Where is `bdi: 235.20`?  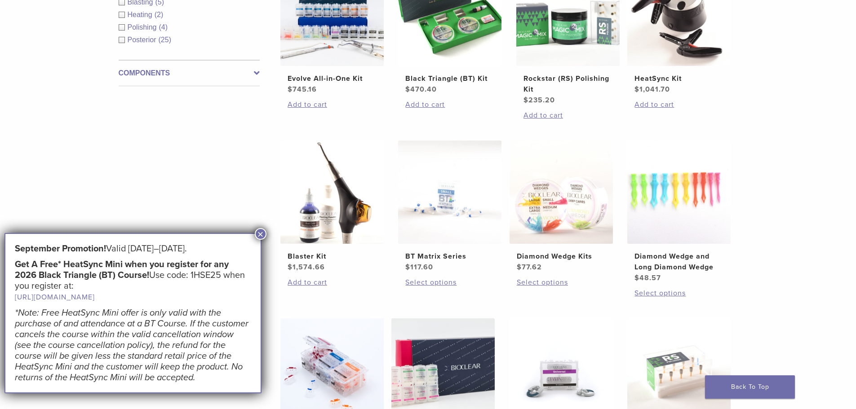 bdi: 235.20 is located at coordinates (539, 100).